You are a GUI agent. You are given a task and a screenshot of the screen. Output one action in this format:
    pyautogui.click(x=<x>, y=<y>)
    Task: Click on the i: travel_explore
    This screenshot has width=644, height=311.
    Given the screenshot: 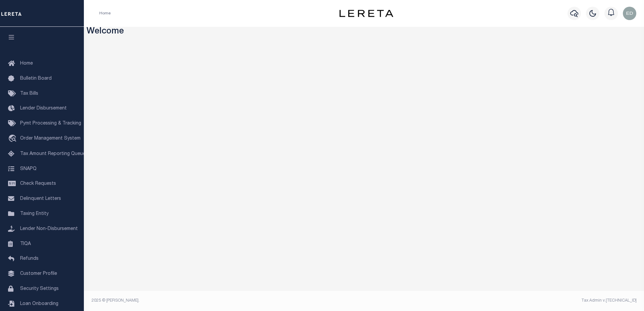 What is the action you would take?
    pyautogui.click(x=13, y=139)
    